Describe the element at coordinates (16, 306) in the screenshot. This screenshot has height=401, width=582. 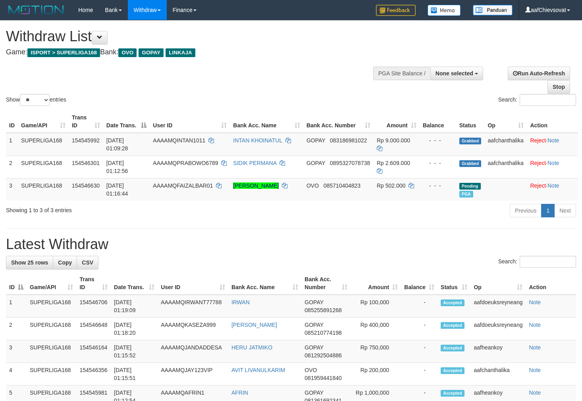
I see `td: 1` at that location.